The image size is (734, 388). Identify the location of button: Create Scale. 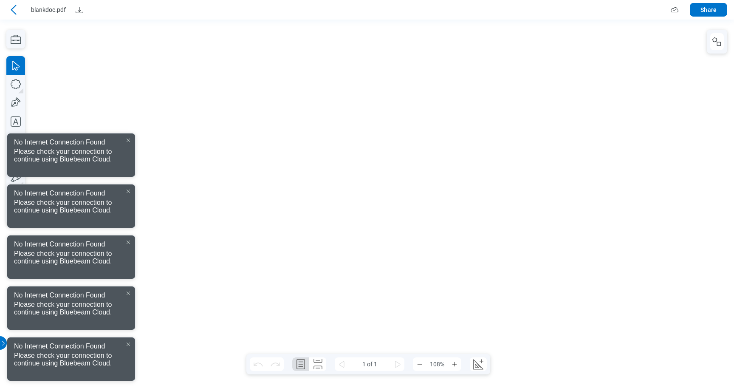
(478, 364).